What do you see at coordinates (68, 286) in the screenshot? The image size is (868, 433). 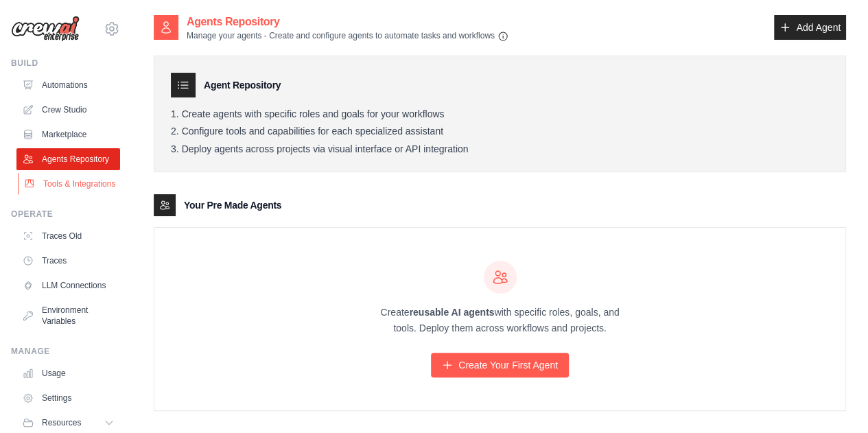 I see `a: LLM Connections` at bounding box center [68, 286].